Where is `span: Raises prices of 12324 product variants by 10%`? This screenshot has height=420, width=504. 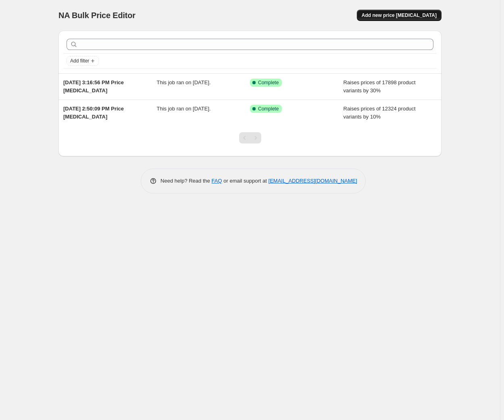 span: Raises prices of 12324 product variants by 10% is located at coordinates (380, 112).